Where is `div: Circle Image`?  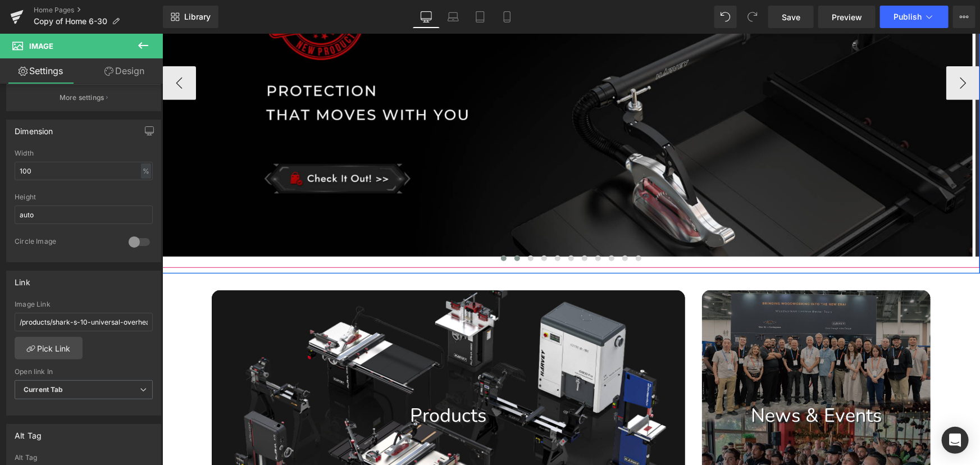 div: Circle Image is located at coordinates (66, 243).